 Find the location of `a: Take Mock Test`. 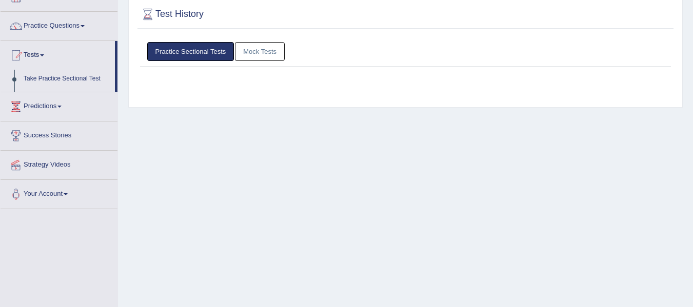

a: Take Mock Test is located at coordinates (67, 97).